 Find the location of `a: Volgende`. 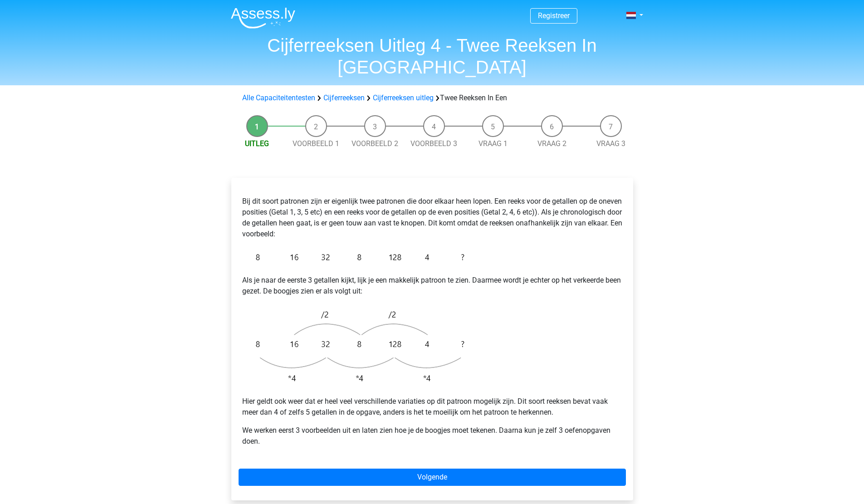

a: Volgende is located at coordinates (432, 477).